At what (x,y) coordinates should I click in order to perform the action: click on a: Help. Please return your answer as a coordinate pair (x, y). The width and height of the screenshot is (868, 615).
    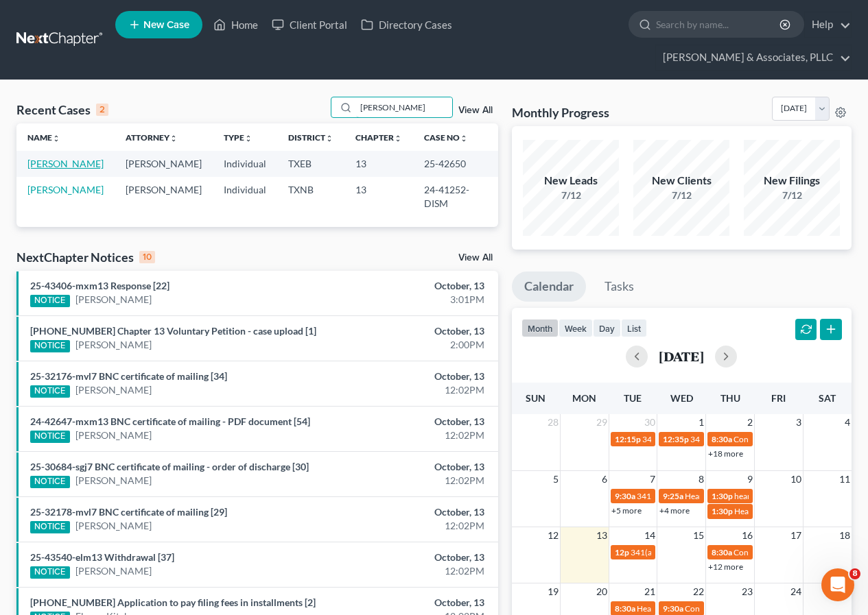
    Looking at the image, I should click on (828, 24).